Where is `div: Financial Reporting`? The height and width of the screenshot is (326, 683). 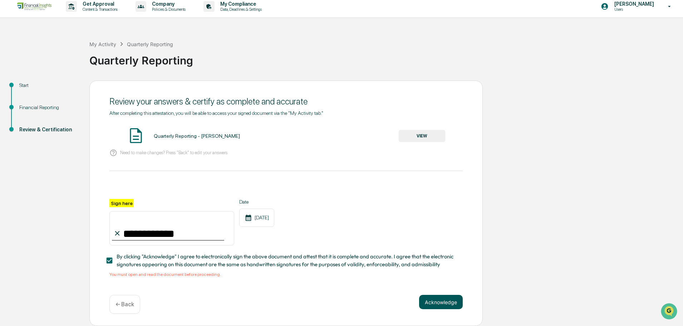
div: Financial Reporting is located at coordinates (49, 107).